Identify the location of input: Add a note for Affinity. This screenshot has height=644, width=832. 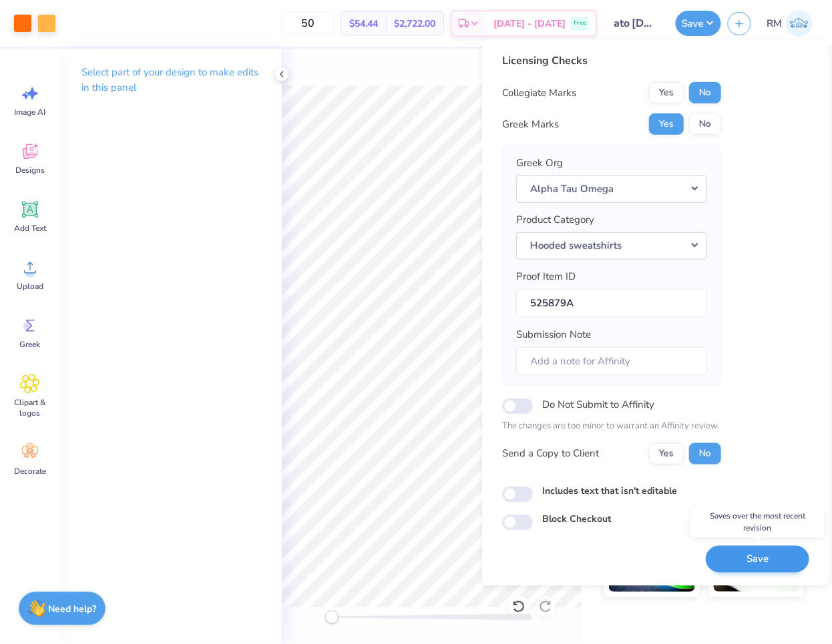
(612, 361).